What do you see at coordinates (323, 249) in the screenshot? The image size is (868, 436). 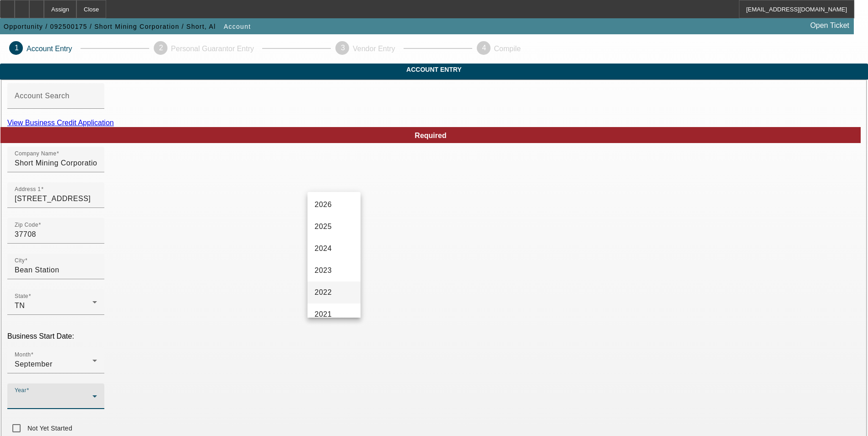 I see `span: 2024` at bounding box center [323, 249].